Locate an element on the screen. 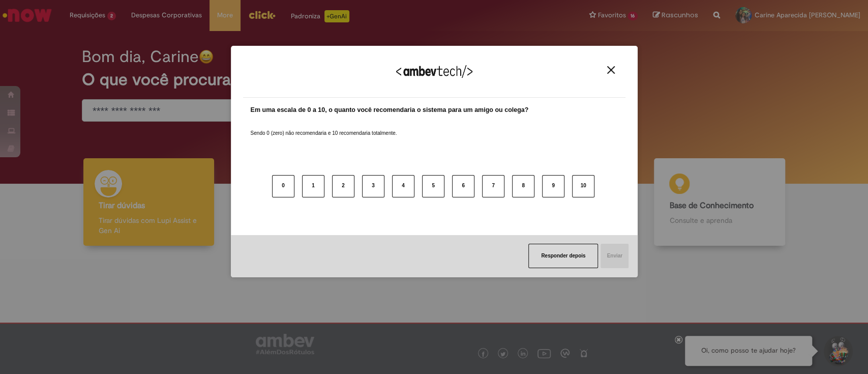 This screenshot has height=374, width=868. button: 5 is located at coordinates (433, 186).